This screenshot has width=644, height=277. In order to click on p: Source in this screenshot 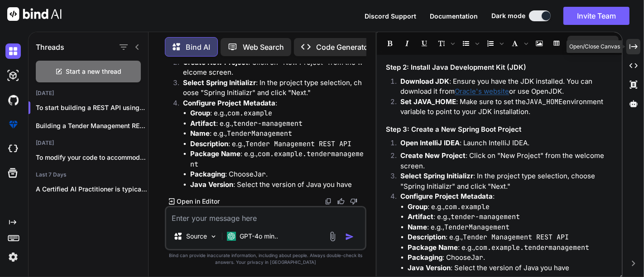, I will do `click(197, 237)`.